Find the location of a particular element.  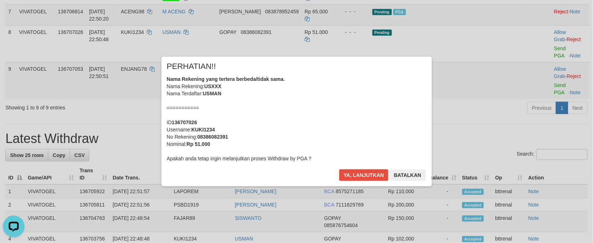

div: Nama Rekening: Nama Terdaftar: =========== ID Username: No Rekening: Nominal: Apakah anda tetap i... is located at coordinates (297, 119).